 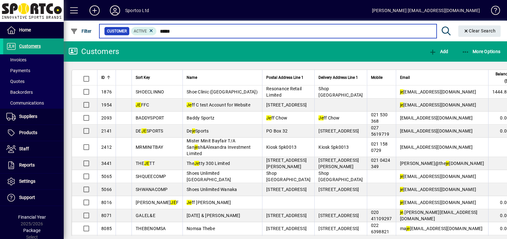 I want to click on a: Quotes, so click(x=33, y=81).